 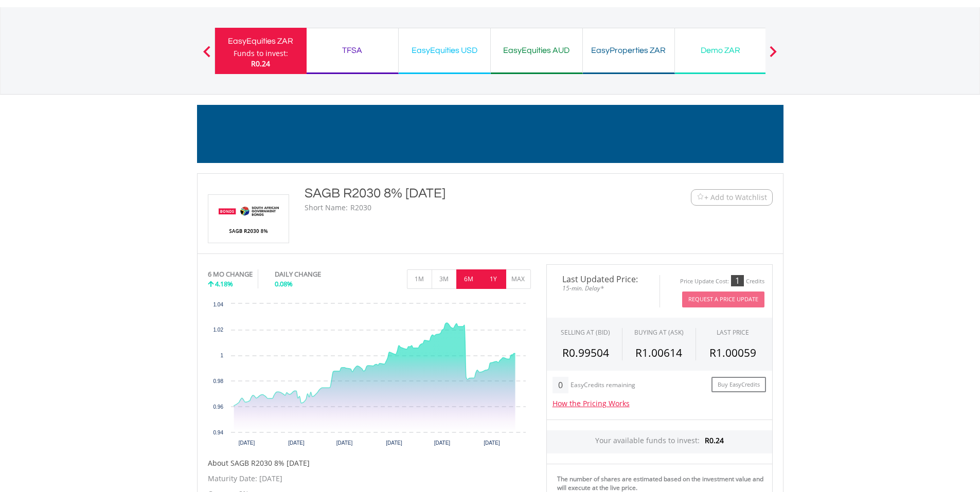 I want to click on div: Credits, so click(x=755, y=281).